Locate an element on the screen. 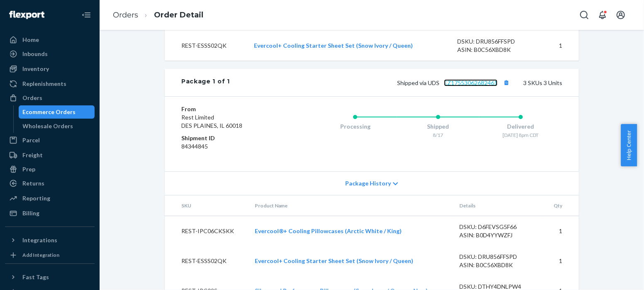 The width and height of the screenshot is (644, 290). dd: 84344845 is located at coordinates (231, 147).